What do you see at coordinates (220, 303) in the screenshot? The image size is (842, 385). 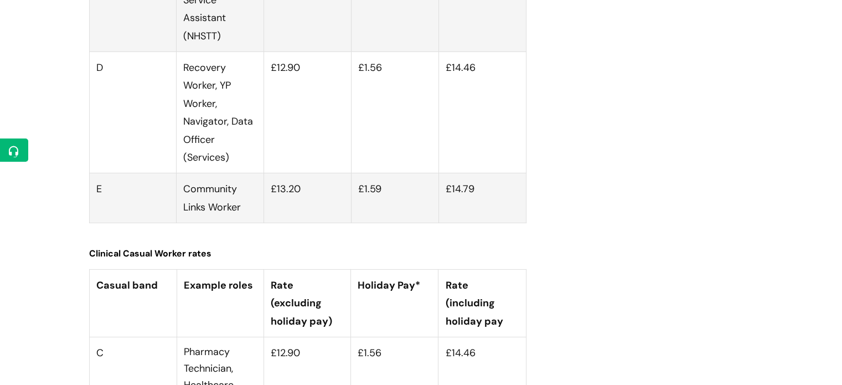 I see `th: Example roles` at bounding box center [220, 303].